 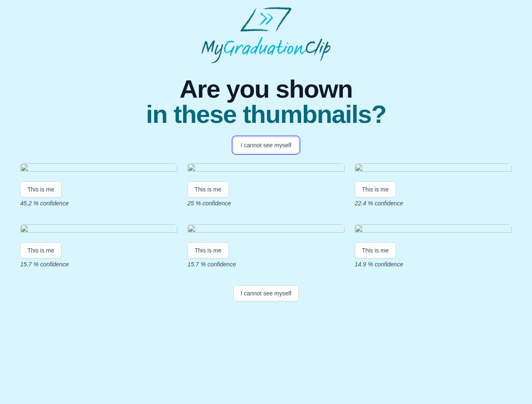 What do you see at coordinates (99, 169) in the screenshot?
I see `img: 6882be3fe1fd05be3c4641a2b6417f0c6df70c97.gif` at bounding box center [99, 169].